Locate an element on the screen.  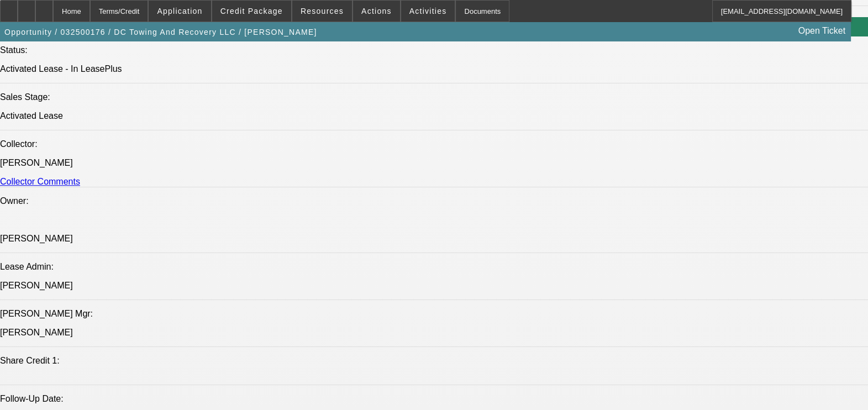
button: Activities is located at coordinates (428, 11).